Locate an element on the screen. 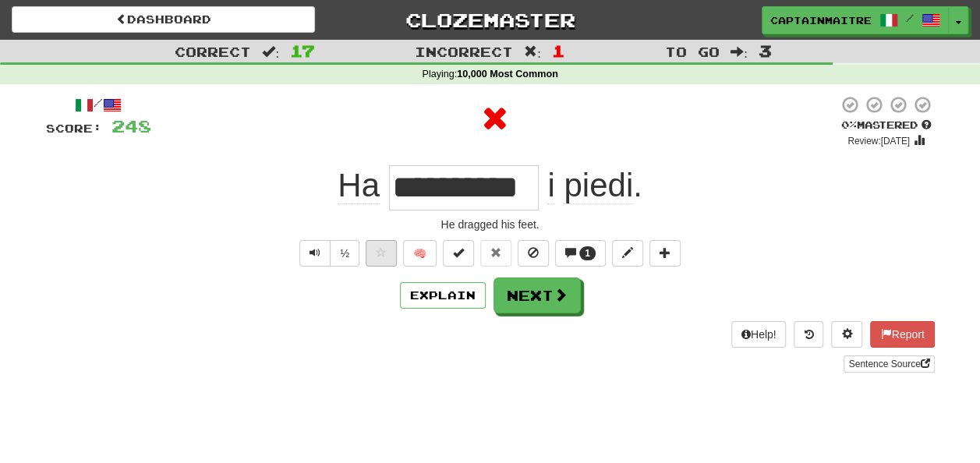 This screenshot has width=980, height=463. button: Next is located at coordinates (537, 295).